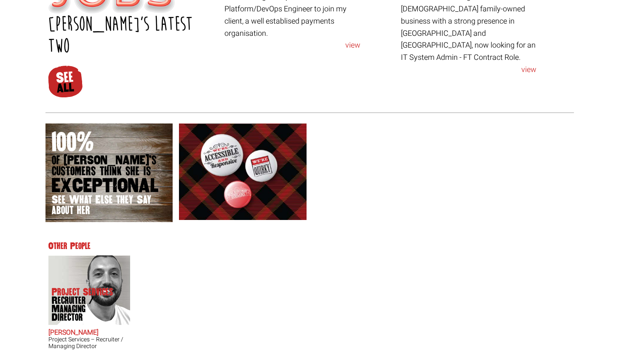 The width and height of the screenshot is (619, 354). I want to click on span: See What Else they Say about her, so click(109, 205).